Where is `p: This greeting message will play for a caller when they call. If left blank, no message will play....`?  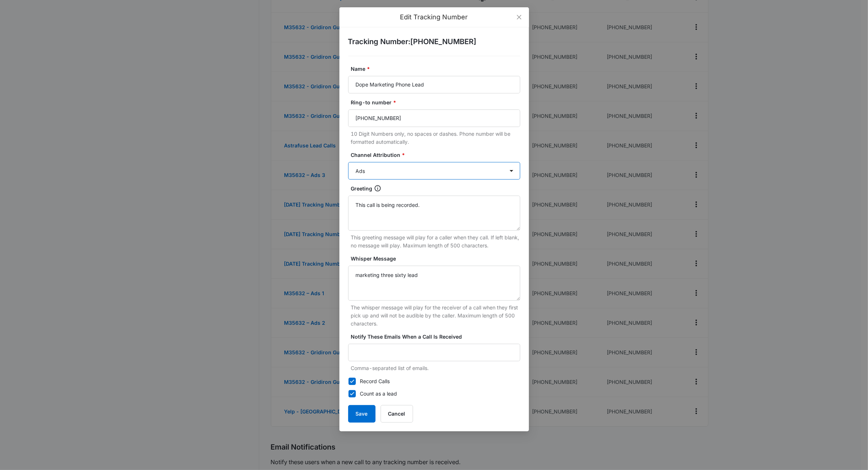 p: This greeting message will play for a caller when they call. If left blank, no message will play.... is located at coordinates (436, 242).